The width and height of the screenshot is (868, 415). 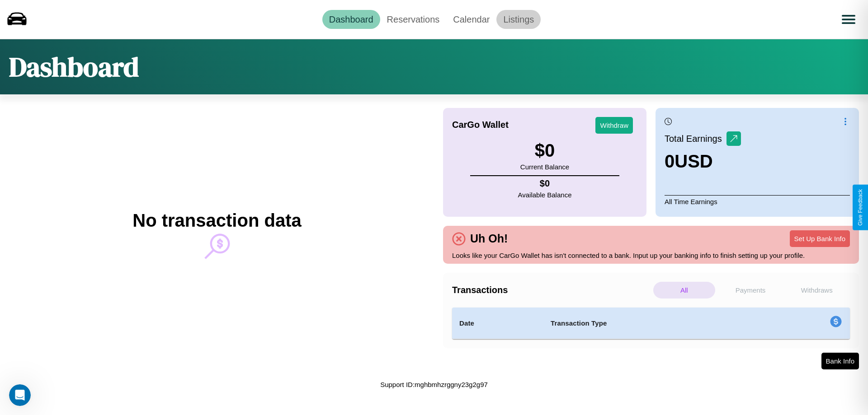 What do you see at coordinates (750, 290) in the screenshot?
I see `p: Payments` at bounding box center [750, 290].